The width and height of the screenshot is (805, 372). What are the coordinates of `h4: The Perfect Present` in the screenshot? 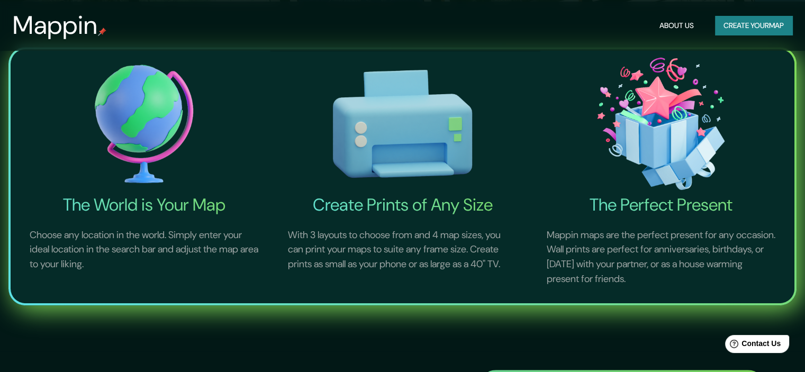 It's located at (661, 205).